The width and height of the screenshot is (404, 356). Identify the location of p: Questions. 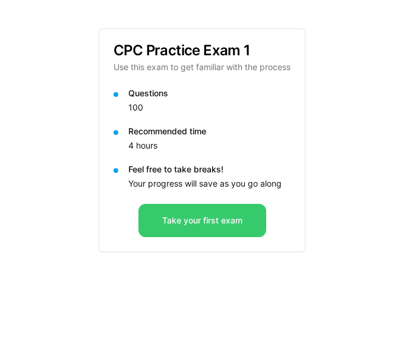
(209, 93).